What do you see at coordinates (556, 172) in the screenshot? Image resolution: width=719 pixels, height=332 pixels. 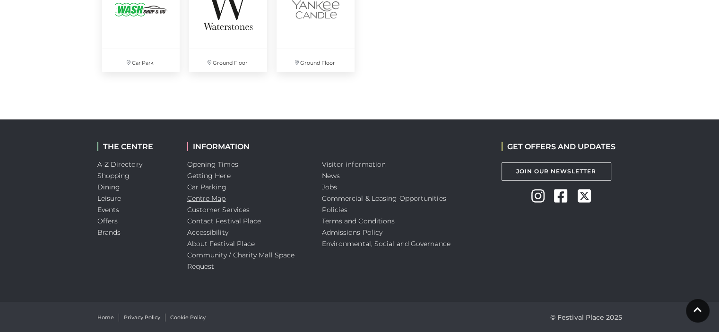 I see `a: Join Our Newsletter` at bounding box center [556, 172].